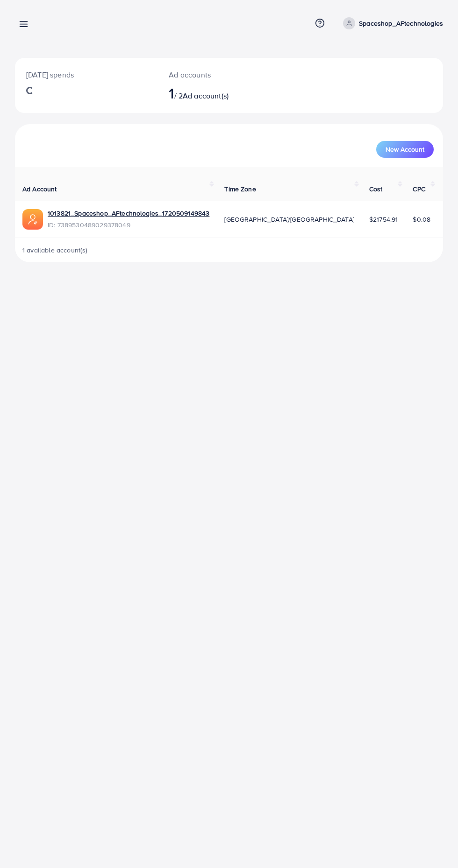  What do you see at coordinates (40, 189) in the screenshot?
I see `span: Ad Account` at bounding box center [40, 189].